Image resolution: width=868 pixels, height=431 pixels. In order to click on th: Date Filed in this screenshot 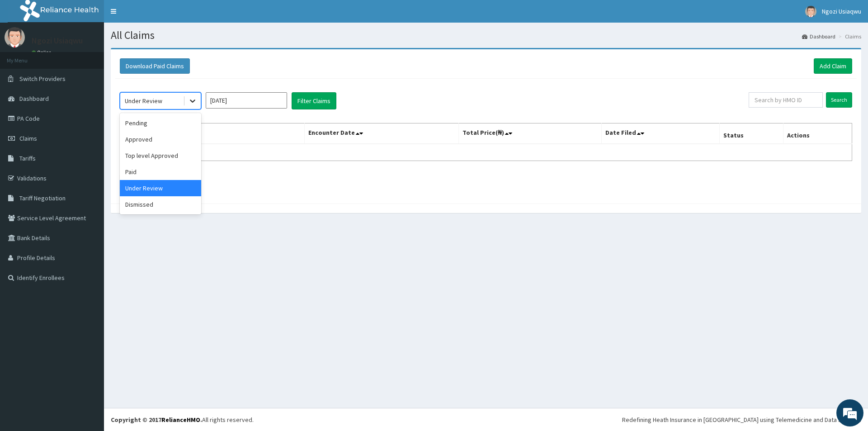, I will do `click(660, 134)`.